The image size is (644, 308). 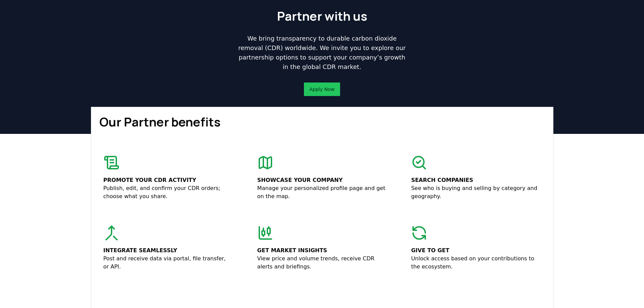 What do you see at coordinates (322, 251) in the screenshot?
I see `p: Get market insights` at bounding box center [322, 251].